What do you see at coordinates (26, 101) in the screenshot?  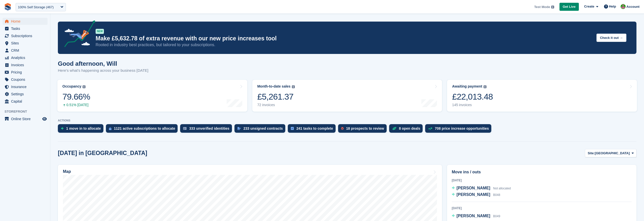 I see `span: Capital` at bounding box center [26, 101].